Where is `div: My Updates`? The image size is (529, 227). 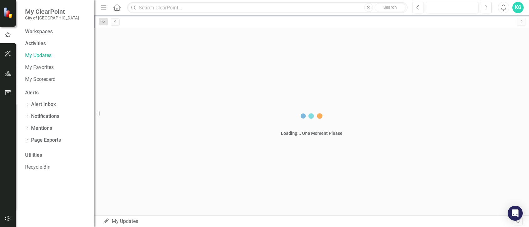 div: My Updates is located at coordinates (308, 221).